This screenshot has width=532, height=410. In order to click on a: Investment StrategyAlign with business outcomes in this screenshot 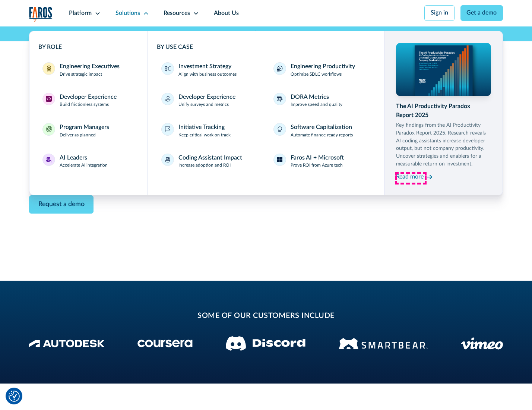, I will do `click(210, 70)`.